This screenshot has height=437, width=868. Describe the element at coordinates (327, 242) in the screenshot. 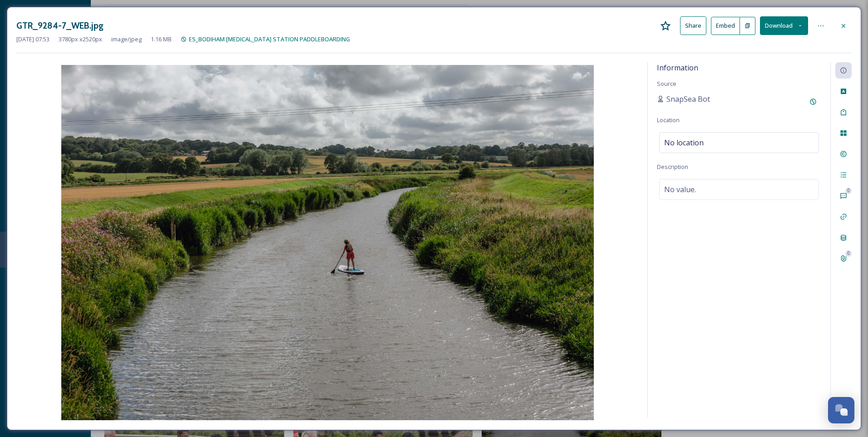

I see `img: 1xpVRBTNG4X3989QssbBdgBpJqEwrmWJD.jpg` at that location.